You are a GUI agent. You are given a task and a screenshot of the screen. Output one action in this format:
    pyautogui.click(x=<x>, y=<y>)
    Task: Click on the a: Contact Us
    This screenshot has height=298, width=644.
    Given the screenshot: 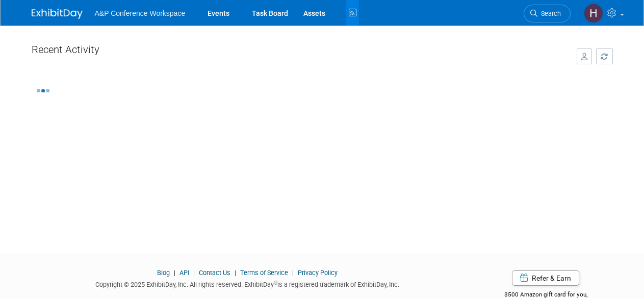 What is the action you would take?
    pyautogui.click(x=215, y=273)
    